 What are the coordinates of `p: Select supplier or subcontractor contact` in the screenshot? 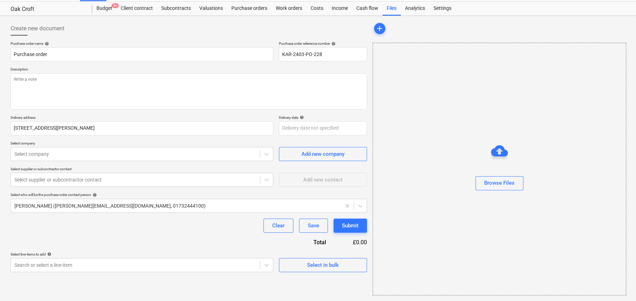 It's located at (142, 169).